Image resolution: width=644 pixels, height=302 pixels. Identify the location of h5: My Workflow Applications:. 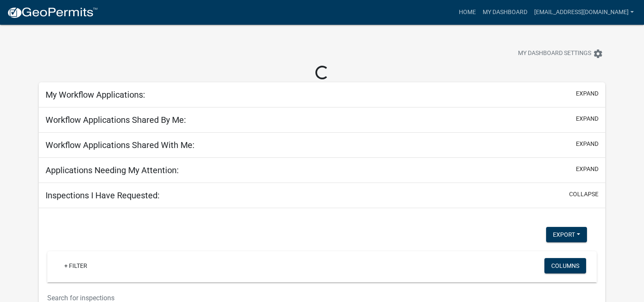
(95, 94).